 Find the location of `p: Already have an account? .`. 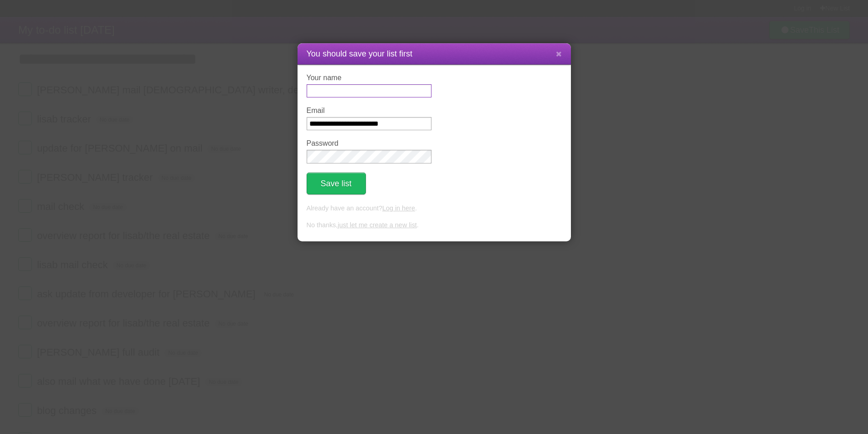

p: Already have an account? . is located at coordinates (434, 209).